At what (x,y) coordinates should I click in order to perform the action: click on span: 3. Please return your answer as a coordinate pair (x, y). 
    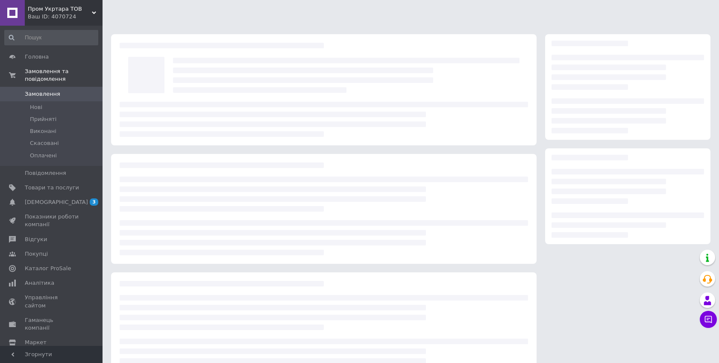
    Looking at the image, I should click on (94, 202).